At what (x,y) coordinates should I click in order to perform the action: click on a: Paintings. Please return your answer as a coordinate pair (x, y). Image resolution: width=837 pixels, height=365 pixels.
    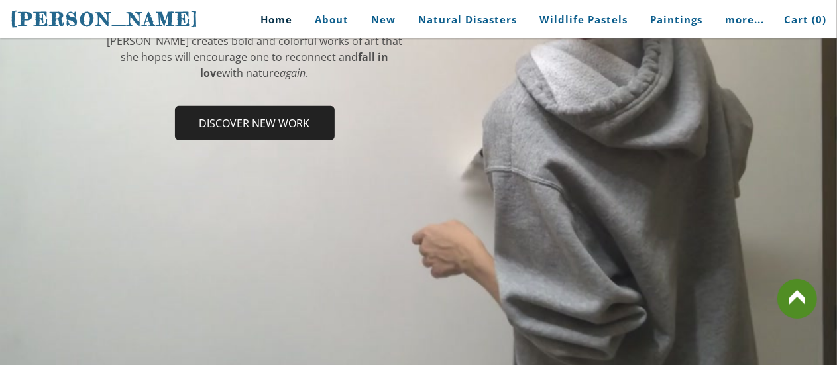
    Looking at the image, I should click on (676, 19).